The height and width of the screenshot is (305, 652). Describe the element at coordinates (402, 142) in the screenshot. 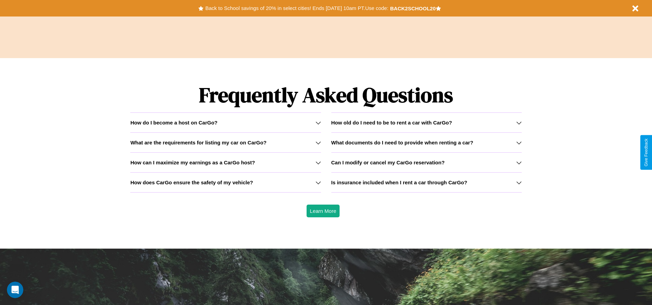

I see `h3: What documents do I need to provide when renting a car?` at that location.